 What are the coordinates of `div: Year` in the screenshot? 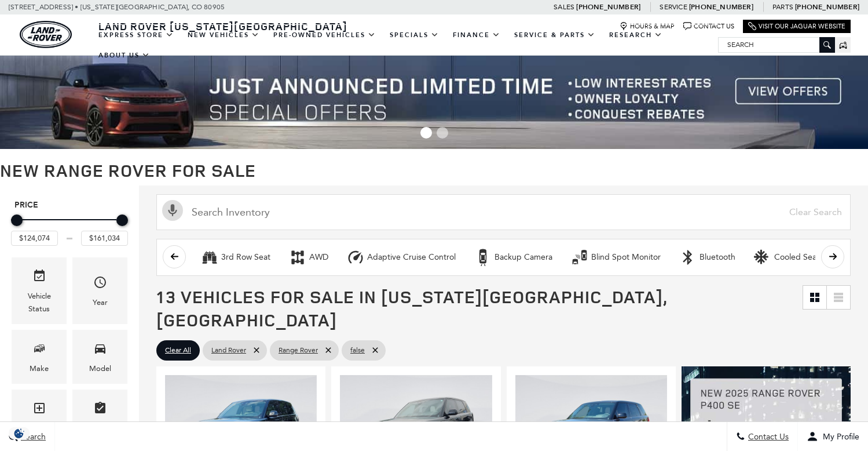 It's located at (100, 303).